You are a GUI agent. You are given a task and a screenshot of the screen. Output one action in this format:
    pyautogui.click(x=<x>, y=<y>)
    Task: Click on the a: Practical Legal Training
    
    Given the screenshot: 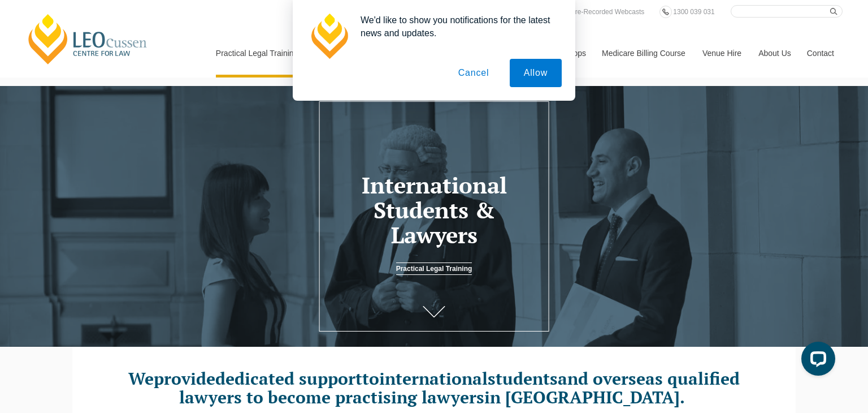 What is the action you would take?
    pyautogui.click(x=434, y=269)
    